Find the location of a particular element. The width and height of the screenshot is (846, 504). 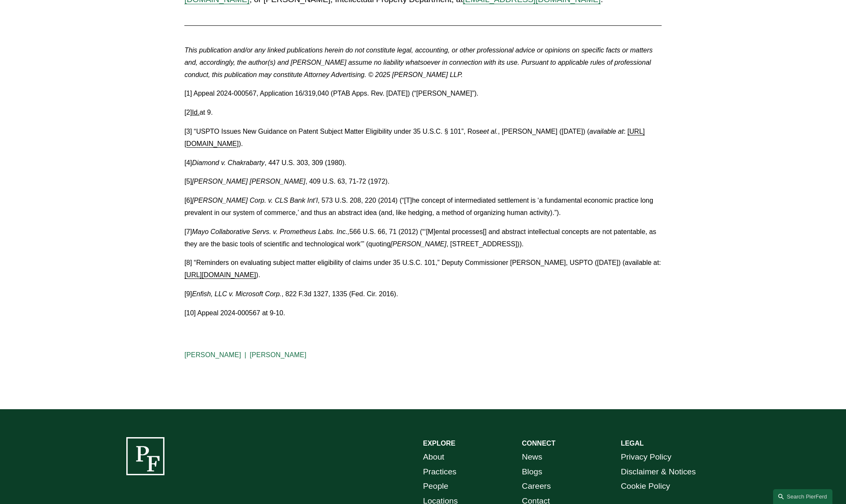

a: People is located at coordinates (435, 487).